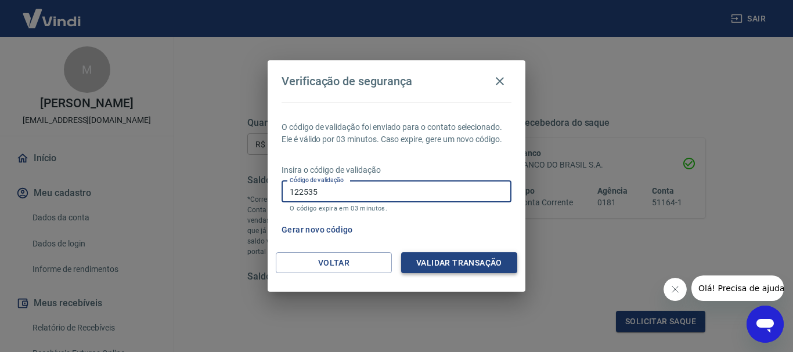  I want to click on p: Insira o código de validação, so click(397, 170).